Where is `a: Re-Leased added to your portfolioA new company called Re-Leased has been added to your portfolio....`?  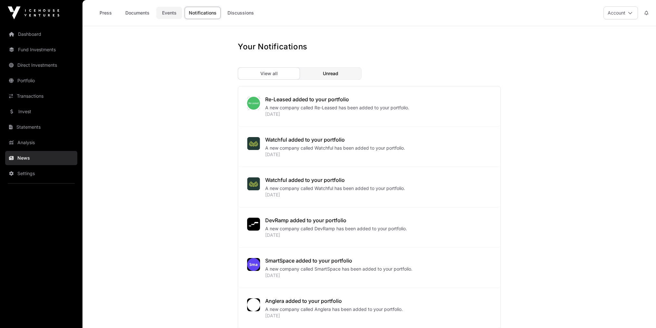
a: Re-Leased added to your portfolioA new company called Re-Leased has been added to your portfolio.... is located at coordinates (369, 106).